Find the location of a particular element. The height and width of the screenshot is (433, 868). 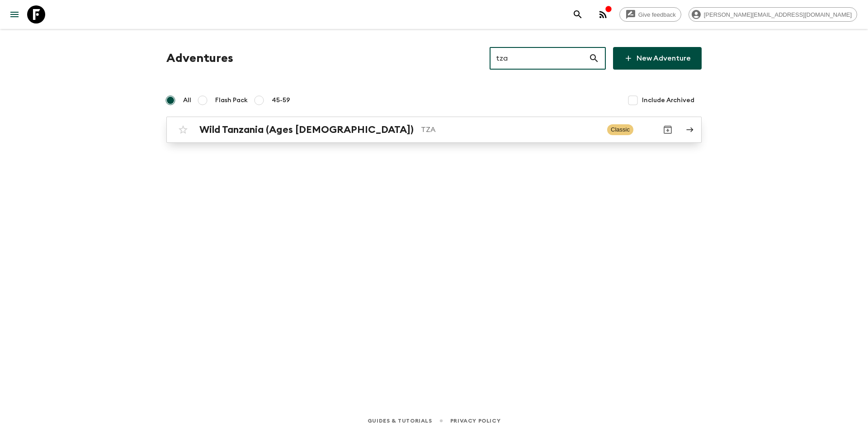

span: 45-59 is located at coordinates (281, 100).